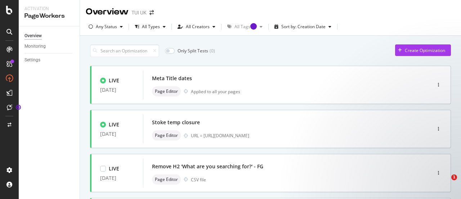 The image size is (461, 199). Describe the element at coordinates (246, 27) in the screenshot. I see `div: All Tags` at that location.